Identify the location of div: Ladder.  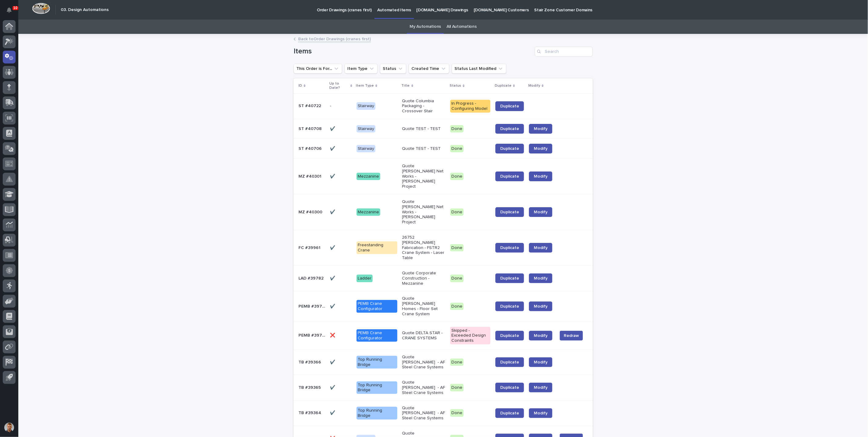
(365, 278).